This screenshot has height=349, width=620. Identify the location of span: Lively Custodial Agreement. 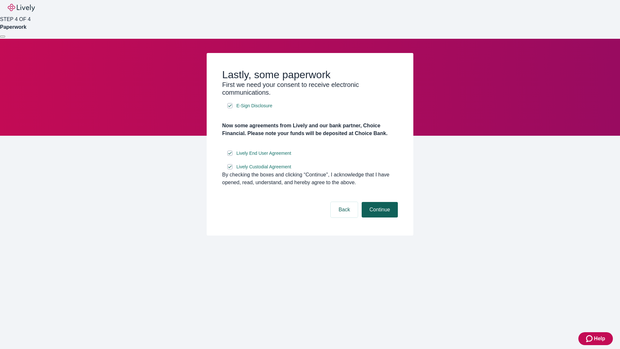
(264, 167).